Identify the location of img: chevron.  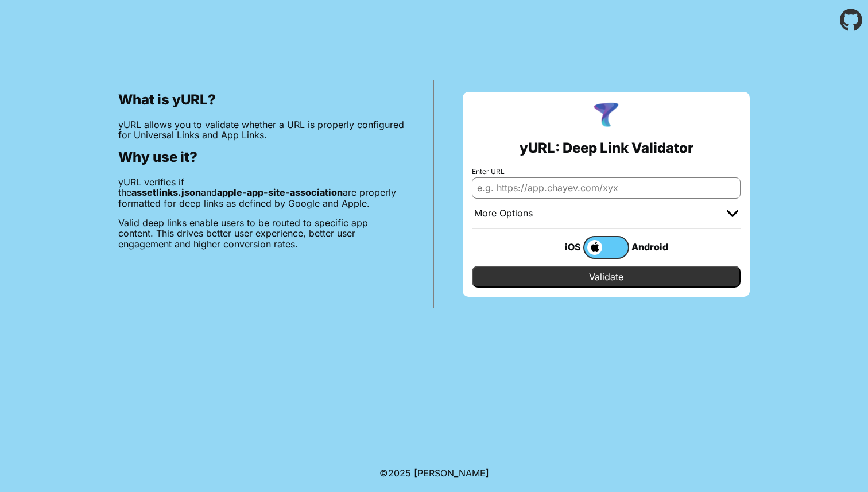
(732, 214).